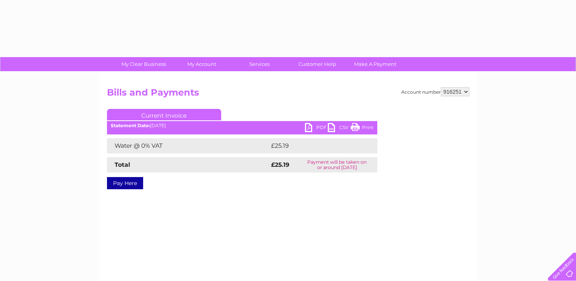  What do you see at coordinates (435, 92) in the screenshot?
I see `div: Account number` at bounding box center [435, 92].